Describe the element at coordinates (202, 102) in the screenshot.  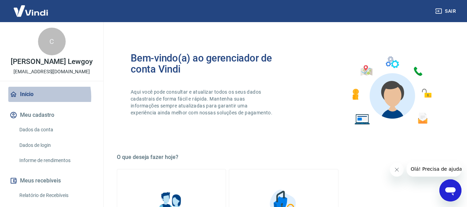
I see `p: Aqui você pode consultar e atualizar todos os seus dados cadastrais de forma fácil e rápida. Mant...` at that location.